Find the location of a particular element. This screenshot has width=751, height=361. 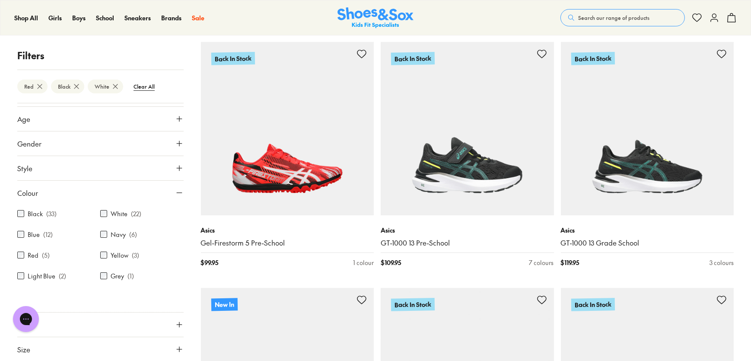

a: School is located at coordinates (105, 18).